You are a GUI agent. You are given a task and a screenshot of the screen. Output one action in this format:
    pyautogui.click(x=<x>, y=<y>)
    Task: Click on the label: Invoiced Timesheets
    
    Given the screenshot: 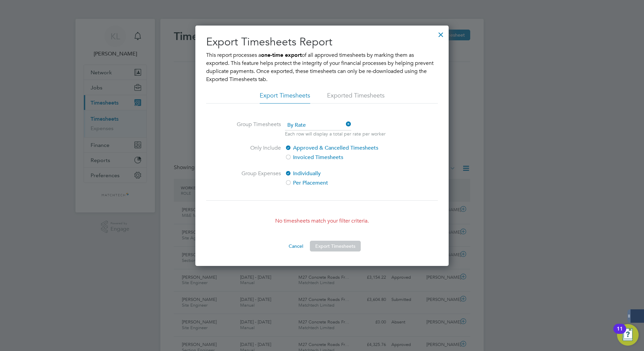 What is the action you would take?
    pyautogui.click(x=341, y=157)
    